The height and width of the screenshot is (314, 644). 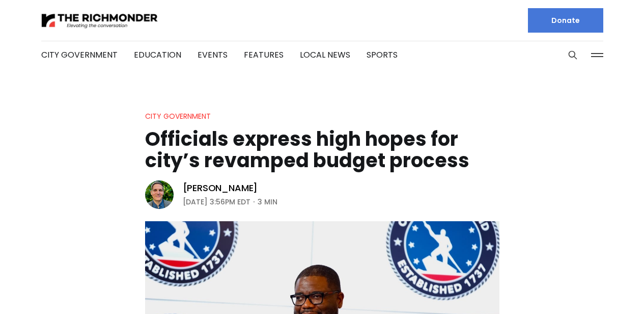 What do you see at coordinates (158, 55) in the screenshot?
I see `a: Education` at bounding box center [158, 55].